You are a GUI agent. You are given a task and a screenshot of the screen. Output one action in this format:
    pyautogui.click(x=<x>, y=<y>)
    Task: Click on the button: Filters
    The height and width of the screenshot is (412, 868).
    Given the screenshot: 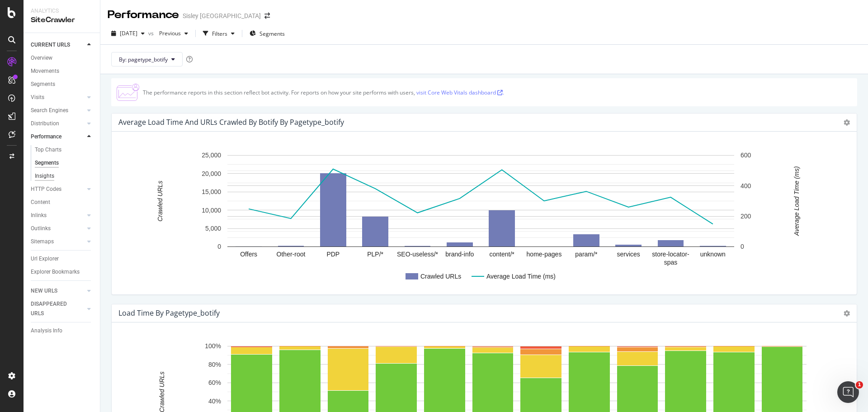 What is the action you would take?
    pyautogui.click(x=219, y=34)
    